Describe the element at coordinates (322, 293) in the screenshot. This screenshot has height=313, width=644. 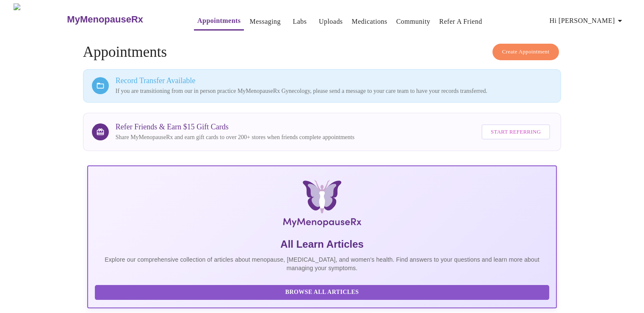
I see `button: Browse All Articles` at that location.